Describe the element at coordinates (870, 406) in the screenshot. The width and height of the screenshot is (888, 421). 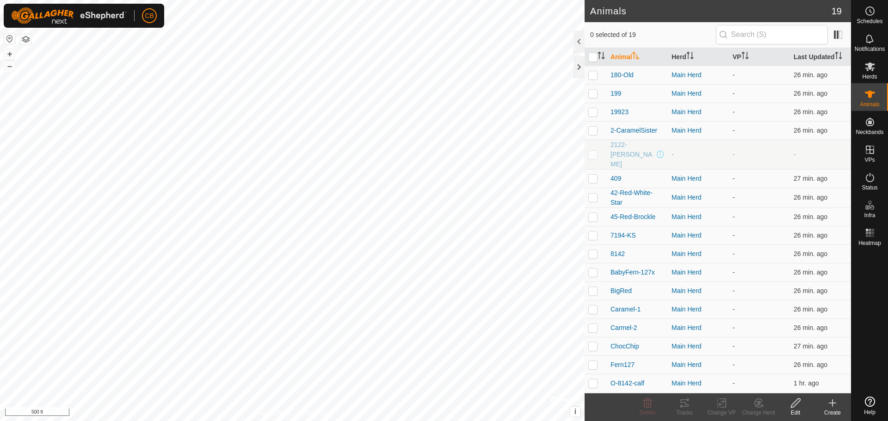
I see `a: Help` at that location.